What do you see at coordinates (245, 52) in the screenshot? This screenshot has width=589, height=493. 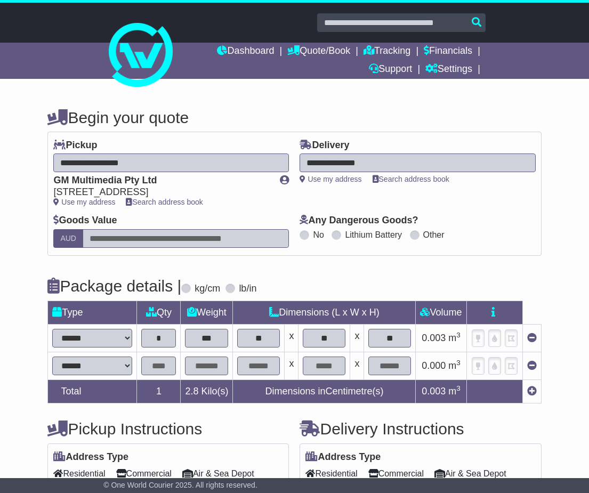 I see `a: Dashboard` at bounding box center [245, 52].